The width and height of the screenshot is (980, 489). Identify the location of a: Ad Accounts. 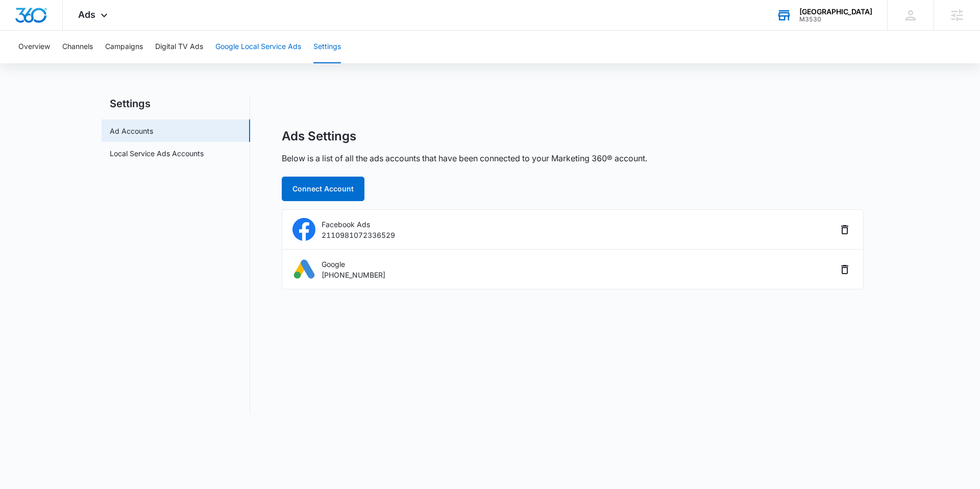
(131, 131).